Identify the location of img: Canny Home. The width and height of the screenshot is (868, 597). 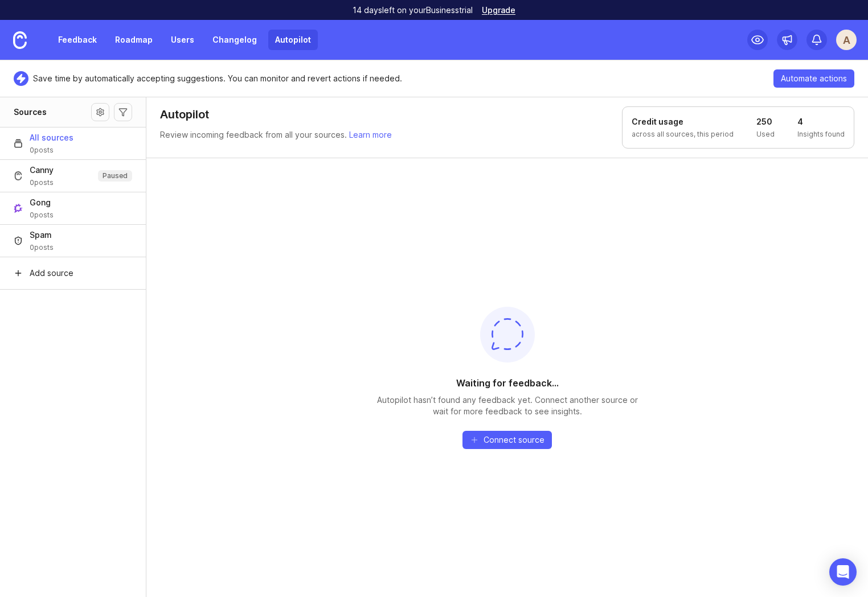
(20, 40).